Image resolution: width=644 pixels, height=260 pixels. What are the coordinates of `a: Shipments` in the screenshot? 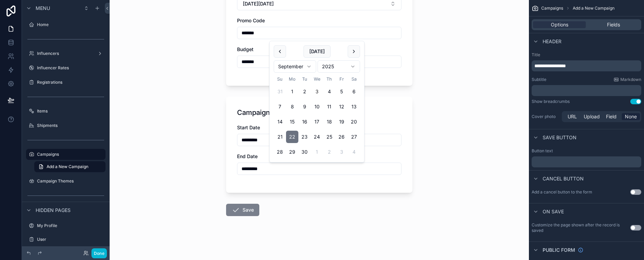 It's located at (66, 126).